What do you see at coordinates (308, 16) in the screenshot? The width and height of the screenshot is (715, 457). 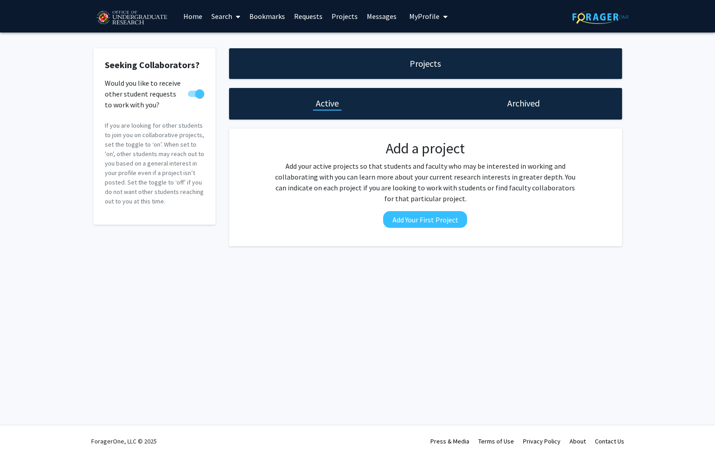 I see `a: Requests` at bounding box center [308, 16].